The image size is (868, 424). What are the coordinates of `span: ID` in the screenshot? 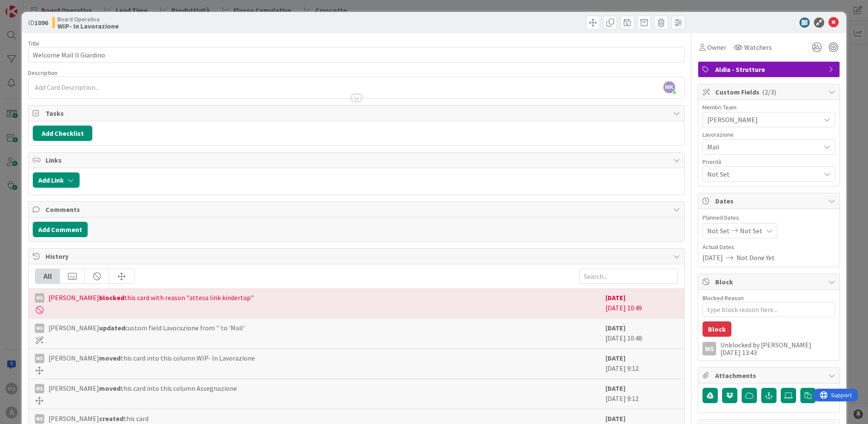 It's located at (38, 22).